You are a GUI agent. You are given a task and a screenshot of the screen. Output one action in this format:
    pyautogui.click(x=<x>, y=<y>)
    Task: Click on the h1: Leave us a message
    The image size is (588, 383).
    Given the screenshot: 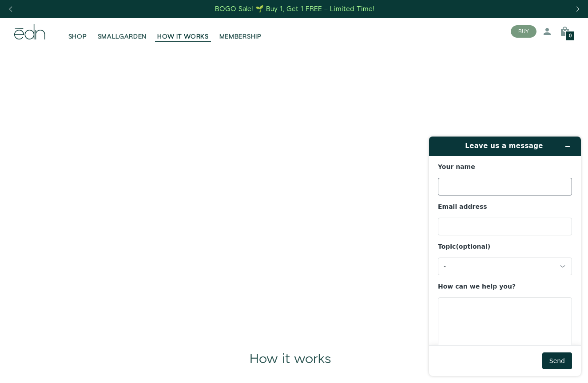 What is the action you would take?
    pyautogui.click(x=82, y=17)
    